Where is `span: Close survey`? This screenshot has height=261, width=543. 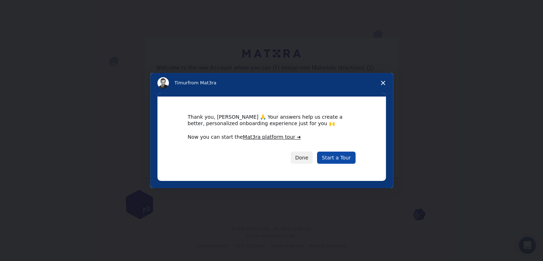 span: Close survey is located at coordinates (383, 83).